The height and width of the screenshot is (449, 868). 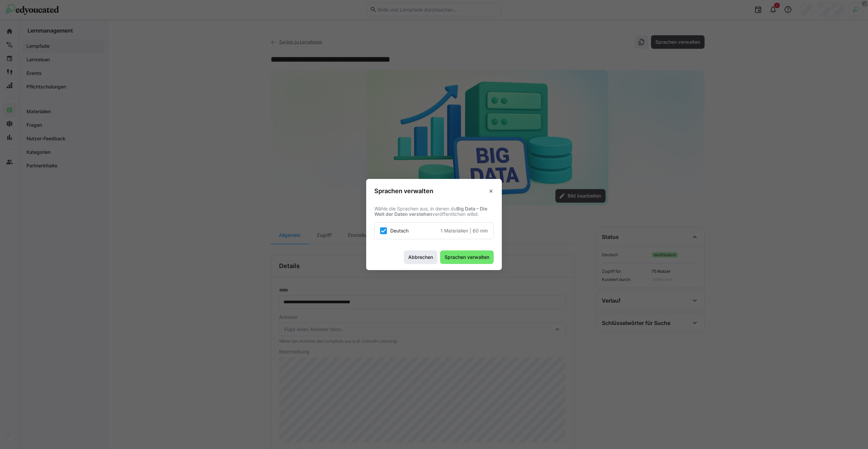 What do you see at coordinates (431, 211) in the screenshot?
I see `strong: Big Data – Die Welt der Daten verstehen` at bounding box center [431, 211].